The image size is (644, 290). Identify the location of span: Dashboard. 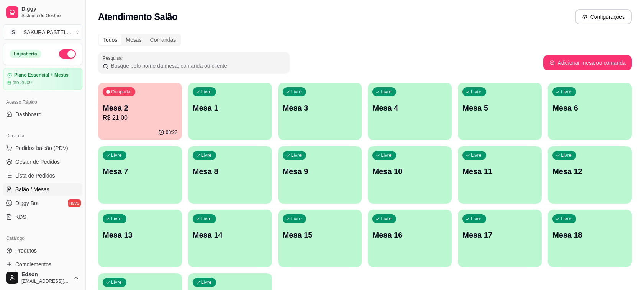
(29, 114).